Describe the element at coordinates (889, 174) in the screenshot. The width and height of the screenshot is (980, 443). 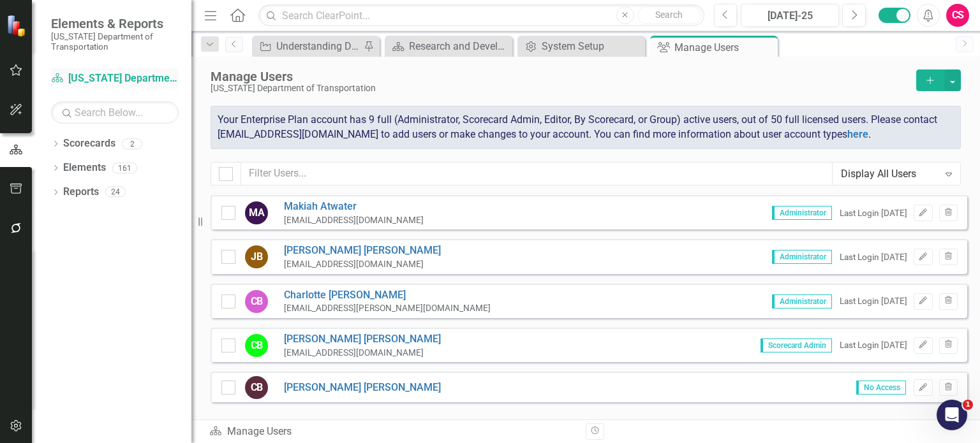
I see `div: Display All Users` at that location.